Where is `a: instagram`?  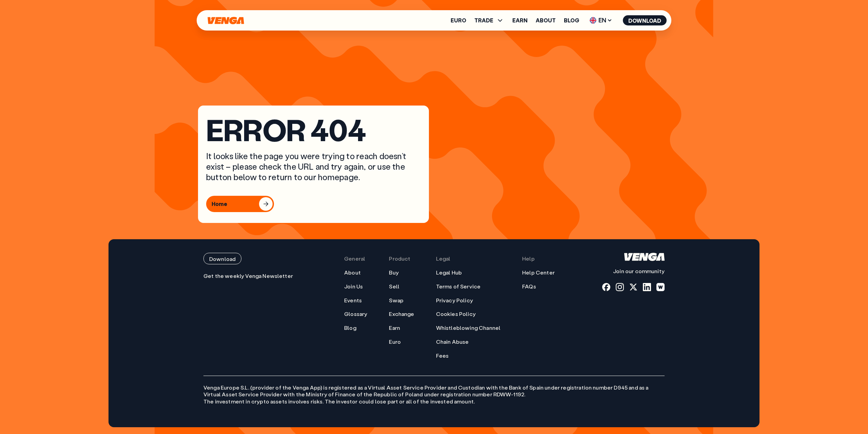 a: instagram is located at coordinates (620, 287).